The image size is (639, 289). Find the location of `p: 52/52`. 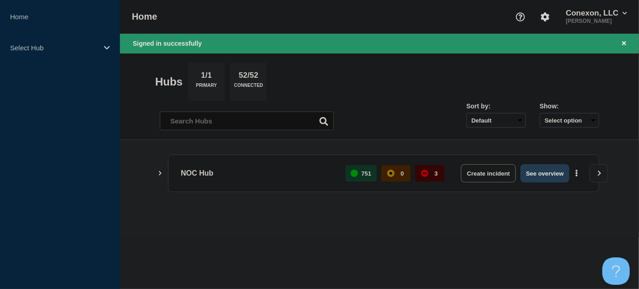

p: 52/52 is located at coordinates (249, 77).